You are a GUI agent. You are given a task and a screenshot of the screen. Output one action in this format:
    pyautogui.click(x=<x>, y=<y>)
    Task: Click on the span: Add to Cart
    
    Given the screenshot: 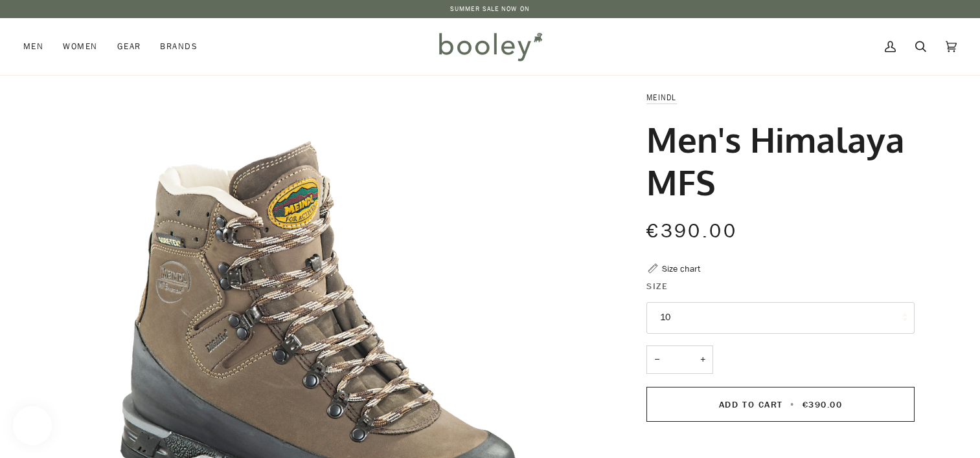 What is the action you would take?
    pyautogui.click(x=750, y=404)
    